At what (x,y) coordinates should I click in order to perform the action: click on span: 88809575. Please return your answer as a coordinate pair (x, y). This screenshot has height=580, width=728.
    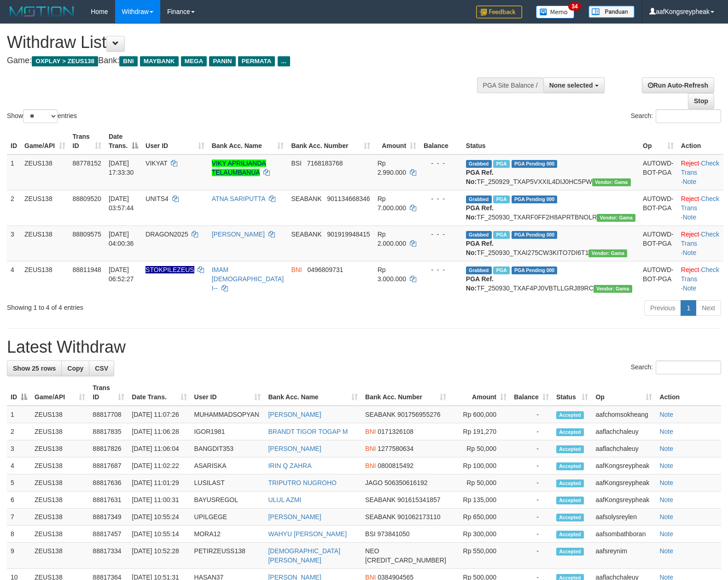
    Looking at the image, I should click on (87, 234).